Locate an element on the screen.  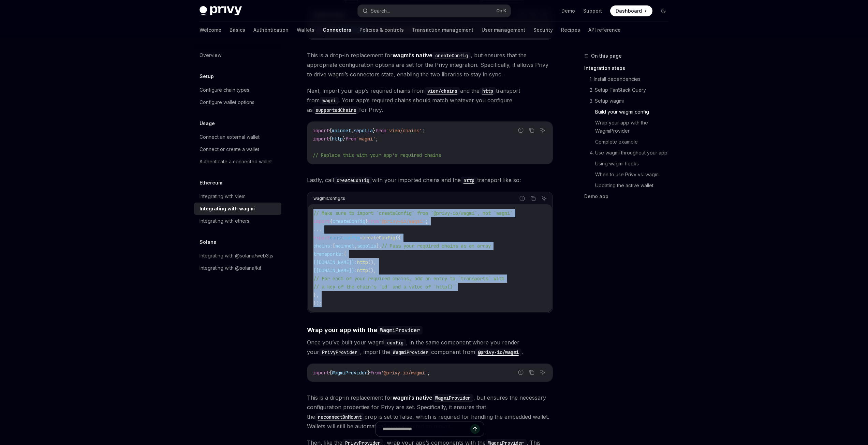
a: Configure wallet options is located at coordinates (238, 103).